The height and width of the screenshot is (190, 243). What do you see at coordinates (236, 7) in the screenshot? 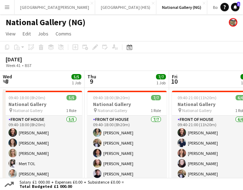
I see `a: 1` at bounding box center [236, 7].